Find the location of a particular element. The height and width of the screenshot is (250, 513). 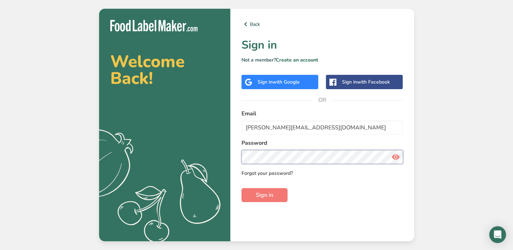

h1: Sign in is located at coordinates (322, 45).